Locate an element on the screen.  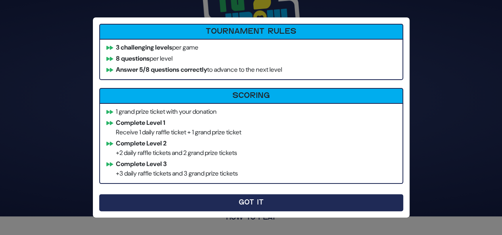
li: 1 grand prize ticket with your donation is located at coordinates (251, 112).